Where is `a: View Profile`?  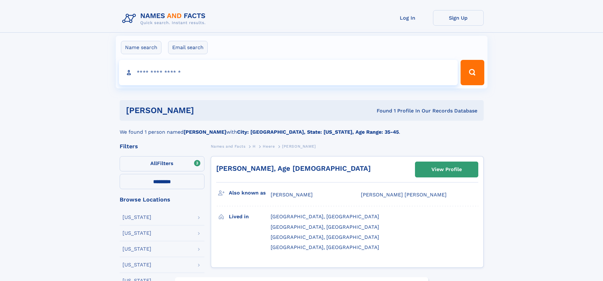
a: View Profile is located at coordinates (446, 169).